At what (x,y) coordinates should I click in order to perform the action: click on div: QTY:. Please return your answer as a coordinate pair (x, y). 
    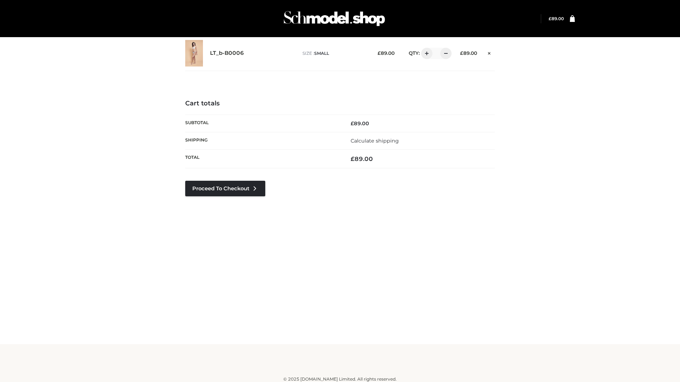
    Looking at the image, I should click on (425, 53).